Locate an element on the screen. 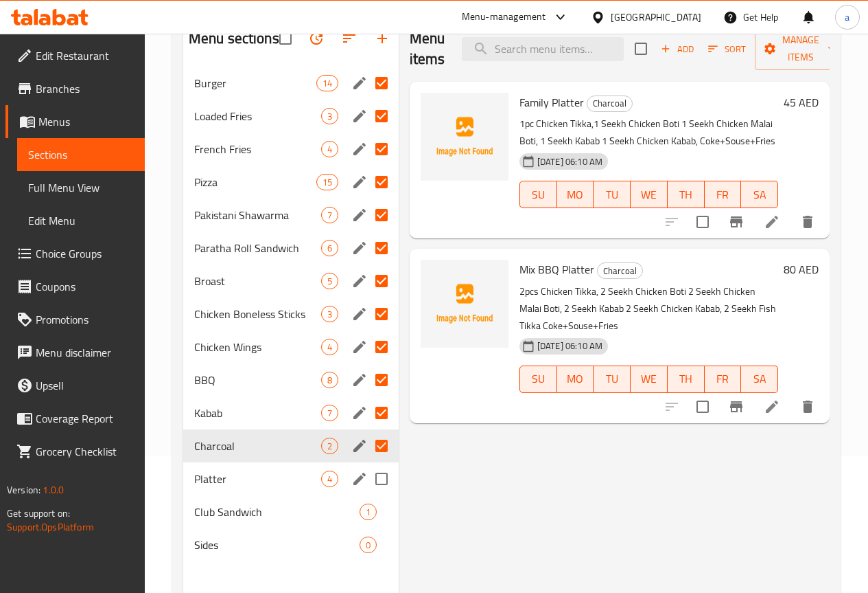 This screenshot has height=593, width=868. span: Pizza is located at coordinates (256, 182).